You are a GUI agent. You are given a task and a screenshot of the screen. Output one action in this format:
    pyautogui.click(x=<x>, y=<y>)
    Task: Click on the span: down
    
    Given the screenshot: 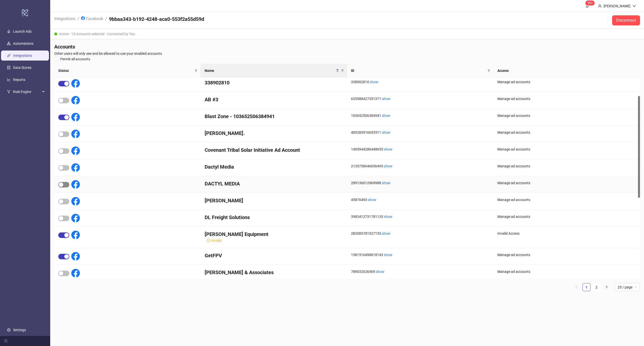 What is the action you would take?
    pyautogui.click(x=634, y=6)
    